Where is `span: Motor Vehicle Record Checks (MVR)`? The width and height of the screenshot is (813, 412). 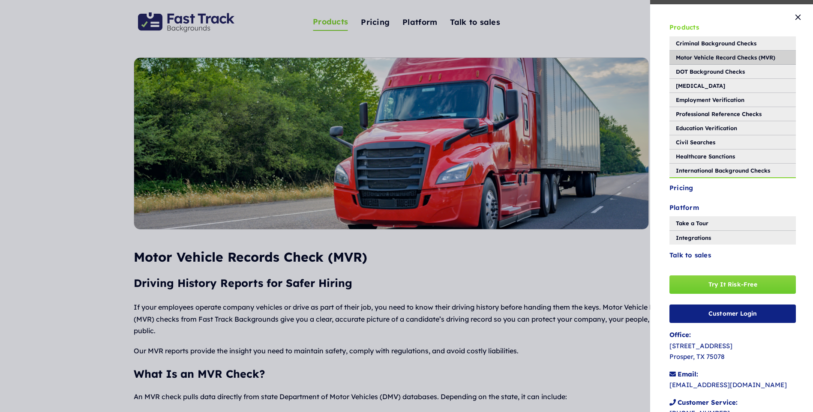
span: Motor Vehicle Record Checks (MVR) is located at coordinates (726, 57).